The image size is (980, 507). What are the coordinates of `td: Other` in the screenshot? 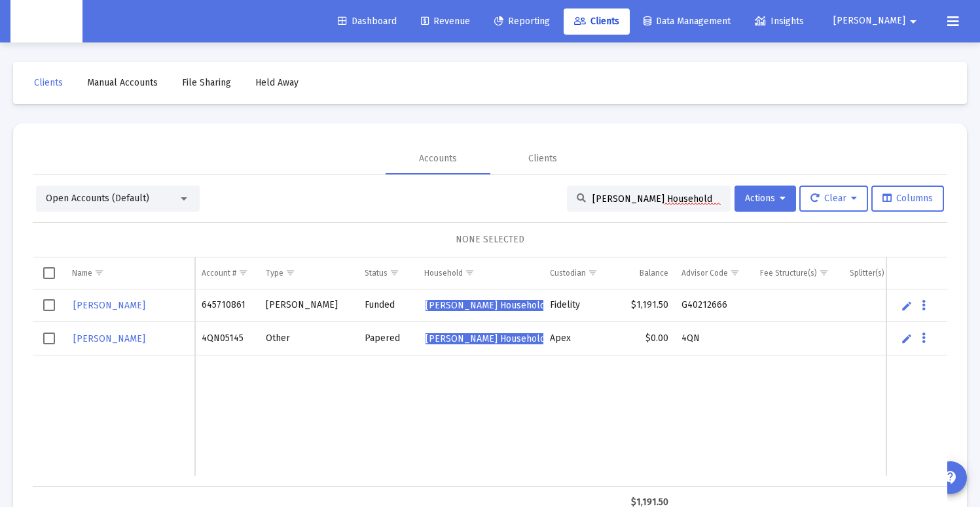 It's located at (308, 339).